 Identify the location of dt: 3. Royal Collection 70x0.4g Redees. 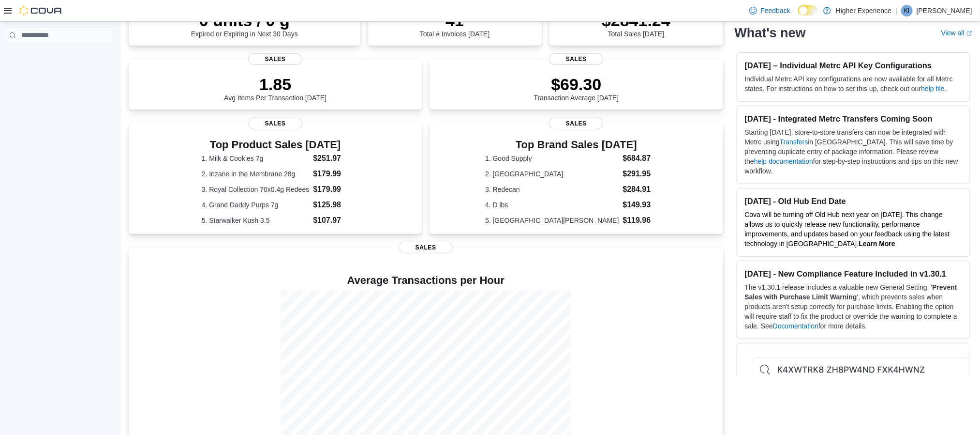
(255, 189).